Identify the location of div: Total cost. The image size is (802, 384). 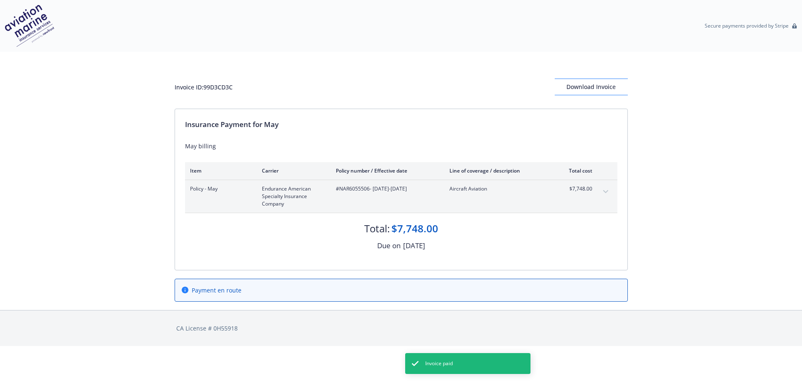
(577, 170).